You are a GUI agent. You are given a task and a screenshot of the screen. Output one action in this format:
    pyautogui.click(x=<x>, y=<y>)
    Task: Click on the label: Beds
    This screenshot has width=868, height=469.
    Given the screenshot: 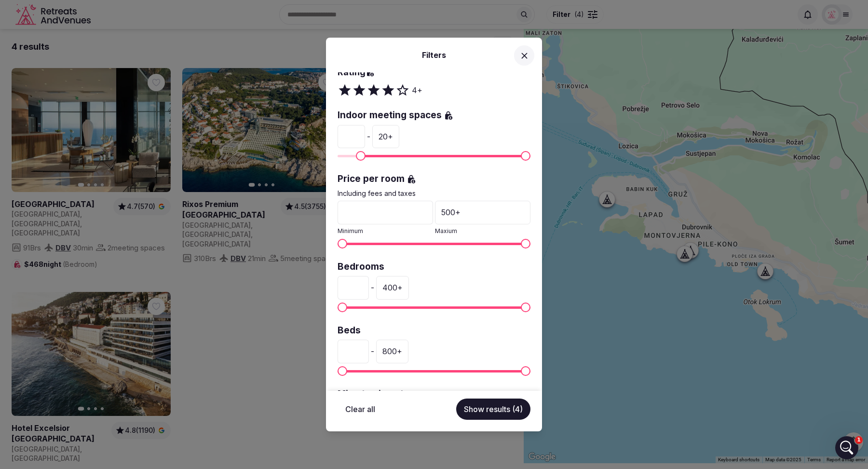 What is the action you would take?
    pyautogui.click(x=434, y=330)
    